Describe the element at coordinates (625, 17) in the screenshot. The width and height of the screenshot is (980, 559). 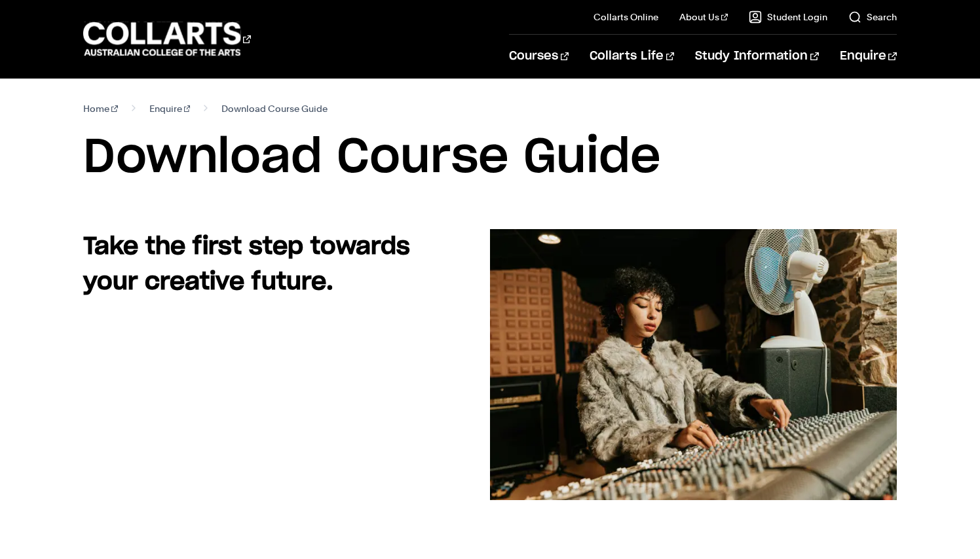
I see `a: Collarts Online` at that location.